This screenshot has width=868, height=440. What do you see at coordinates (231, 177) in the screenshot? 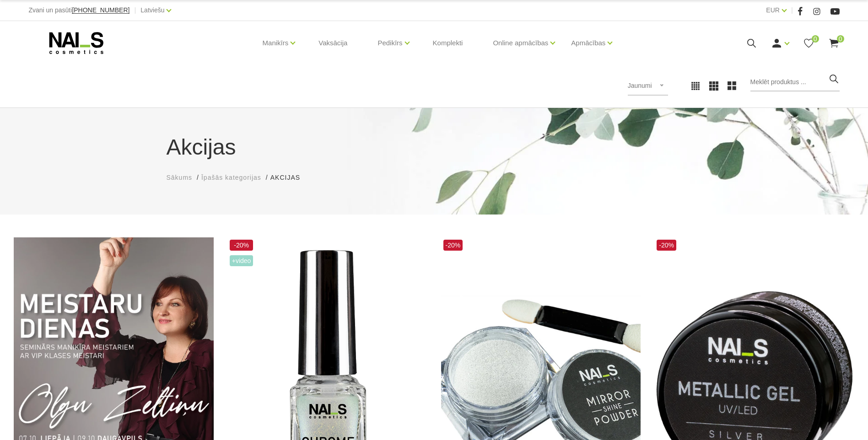
I see `a: Īpašās kategorijas` at bounding box center [231, 177].